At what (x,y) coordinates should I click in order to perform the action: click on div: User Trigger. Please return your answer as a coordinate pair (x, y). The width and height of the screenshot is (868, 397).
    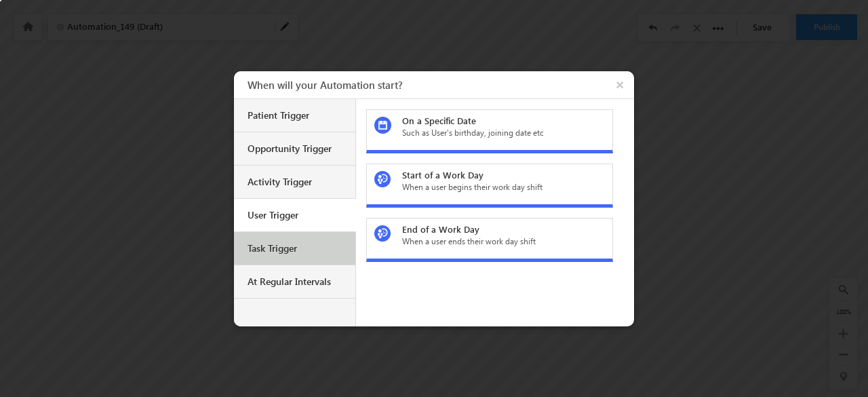
    Looking at the image, I should click on (297, 215).